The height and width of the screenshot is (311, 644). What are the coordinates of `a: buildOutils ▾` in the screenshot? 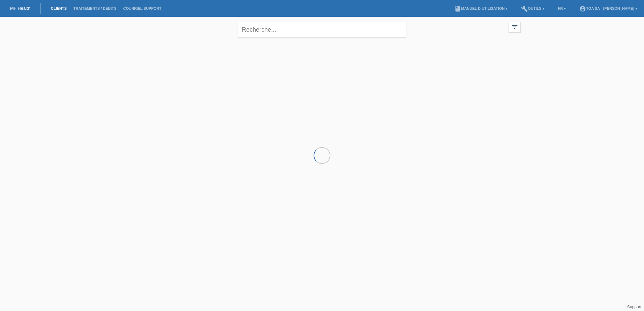 It's located at (532, 9).